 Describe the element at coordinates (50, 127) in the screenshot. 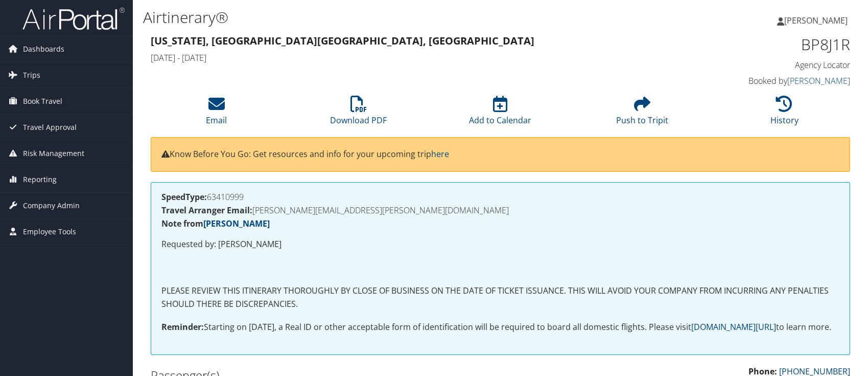

I see `span: Travel Approval` at that location.